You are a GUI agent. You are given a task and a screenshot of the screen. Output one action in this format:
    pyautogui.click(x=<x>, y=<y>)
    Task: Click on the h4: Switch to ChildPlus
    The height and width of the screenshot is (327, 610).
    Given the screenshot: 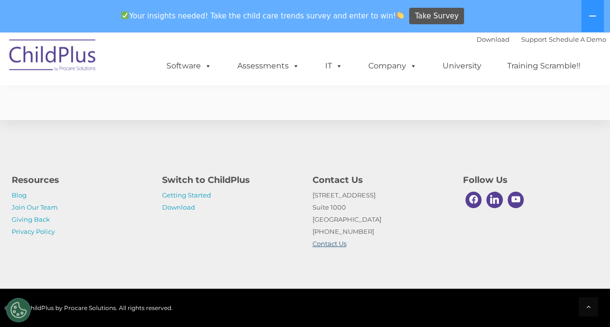 What is the action you would take?
    pyautogui.click(x=230, y=180)
    